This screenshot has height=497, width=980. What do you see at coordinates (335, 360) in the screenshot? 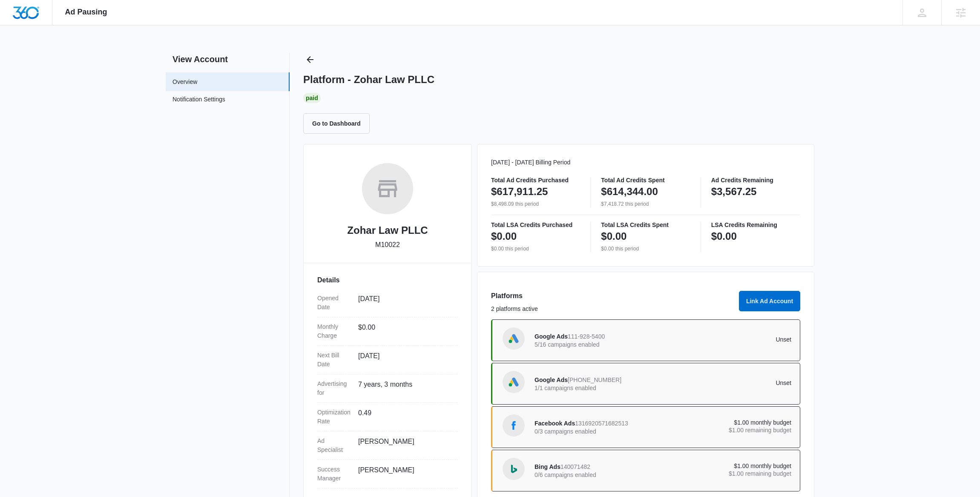
I see `dt: Next Bill Date` at bounding box center [335, 360].